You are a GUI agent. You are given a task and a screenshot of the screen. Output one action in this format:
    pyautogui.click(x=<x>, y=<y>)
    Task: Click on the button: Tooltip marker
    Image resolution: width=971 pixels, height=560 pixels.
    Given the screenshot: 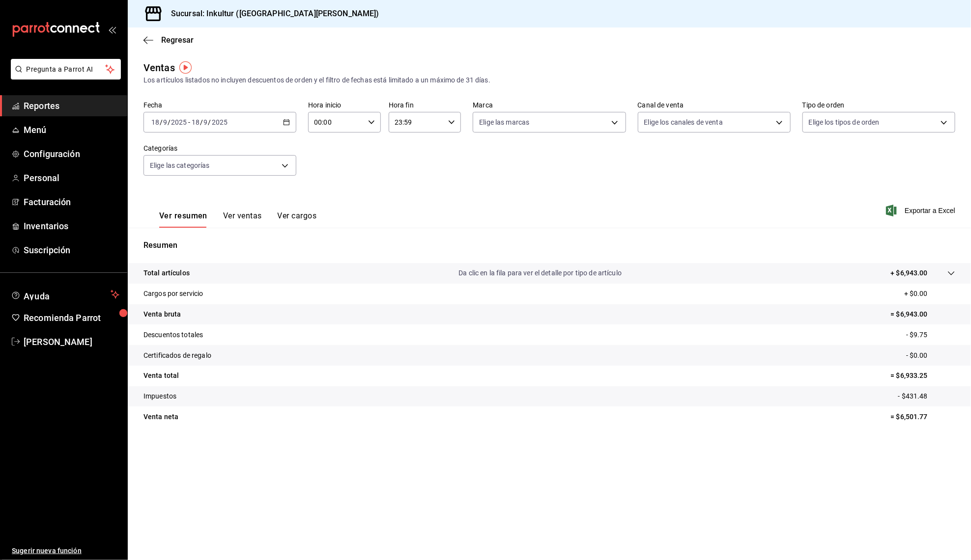 What is the action you would take?
    pyautogui.click(x=185, y=67)
    